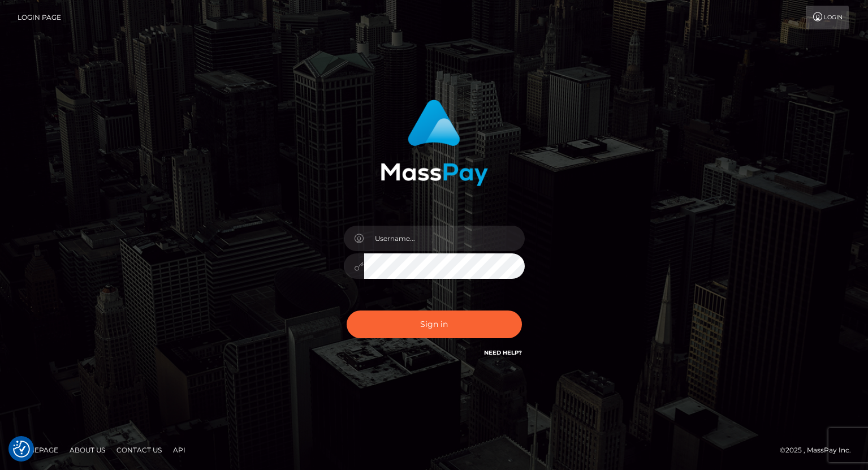 The image size is (868, 470). Describe the element at coordinates (434, 143) in the screenshot. I see `img: MassPay Login` at that location.